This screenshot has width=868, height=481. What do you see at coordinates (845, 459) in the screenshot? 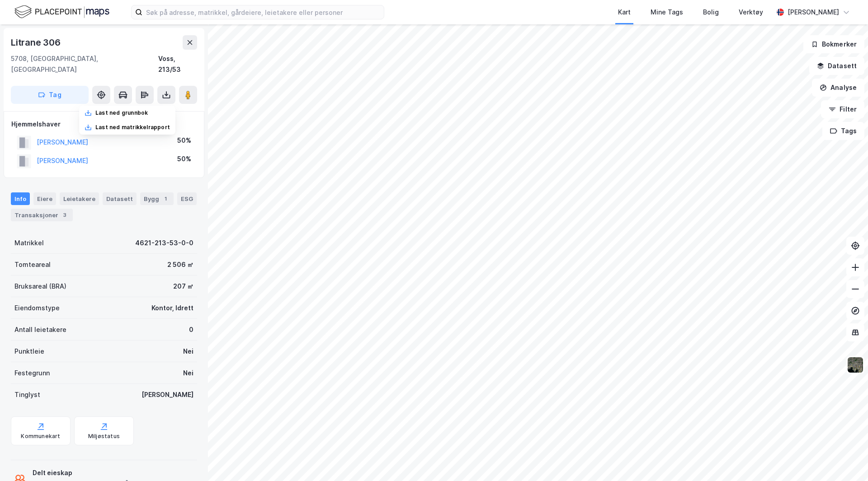
I see `div: Kontrollprogram for chat` at bounding box center [845, 459].